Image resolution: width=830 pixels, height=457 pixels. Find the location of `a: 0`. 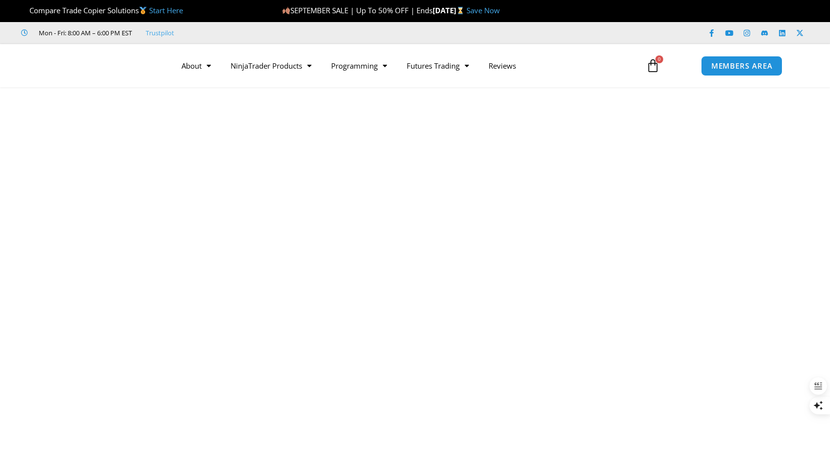

a: 0 is located at coordinates (653, 66).